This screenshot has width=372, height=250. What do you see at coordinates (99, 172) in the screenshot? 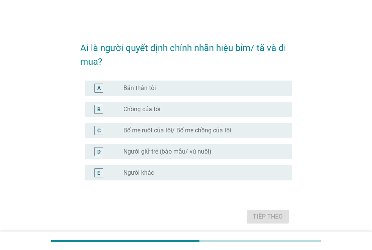
I see `div: E` at bounding box center [99, 172].